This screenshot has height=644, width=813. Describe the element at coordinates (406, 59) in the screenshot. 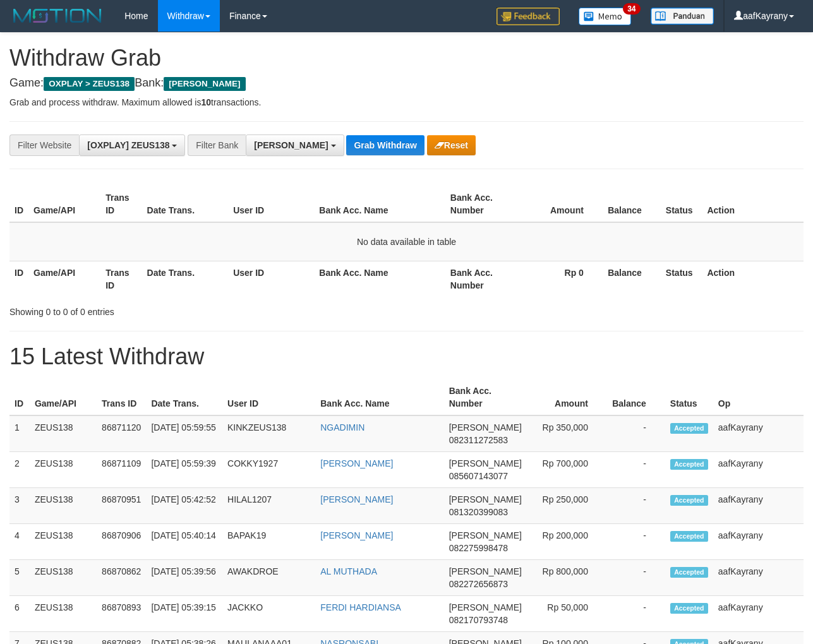

I see `h1: Withdraw Grab` at that location.